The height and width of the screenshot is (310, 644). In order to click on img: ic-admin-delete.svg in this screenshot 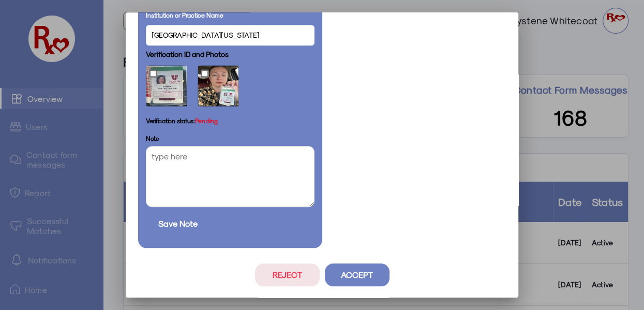, I will do `click(306, 54)`.